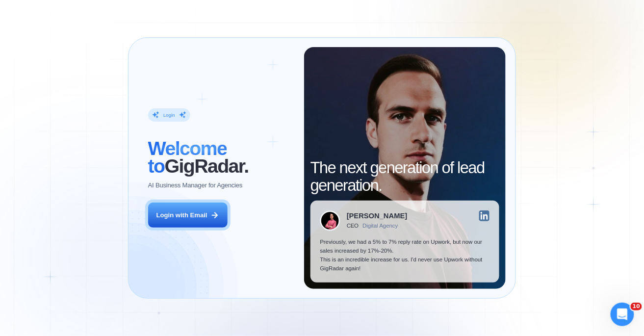  Describe the element at coordinates (187, 157) in the screenshot. I see `span: Welcome to` at that location.